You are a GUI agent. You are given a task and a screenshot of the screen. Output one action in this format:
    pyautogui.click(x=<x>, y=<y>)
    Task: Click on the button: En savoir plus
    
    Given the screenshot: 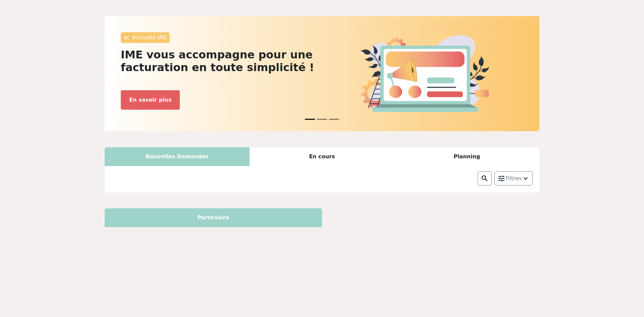 What is the action you would take?
    pyautogui.click(x=150, y=100)
    